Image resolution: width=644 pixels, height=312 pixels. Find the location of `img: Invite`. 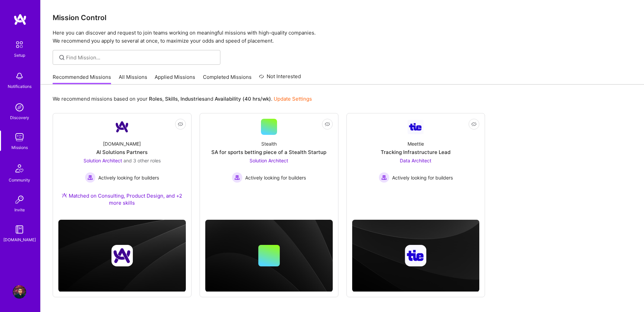

img: Invite is located at coordinates (20, 200).